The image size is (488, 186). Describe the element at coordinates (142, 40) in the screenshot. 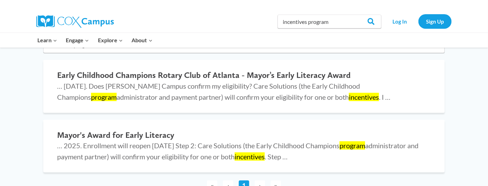

I see `button: Child menu of About` at that location.